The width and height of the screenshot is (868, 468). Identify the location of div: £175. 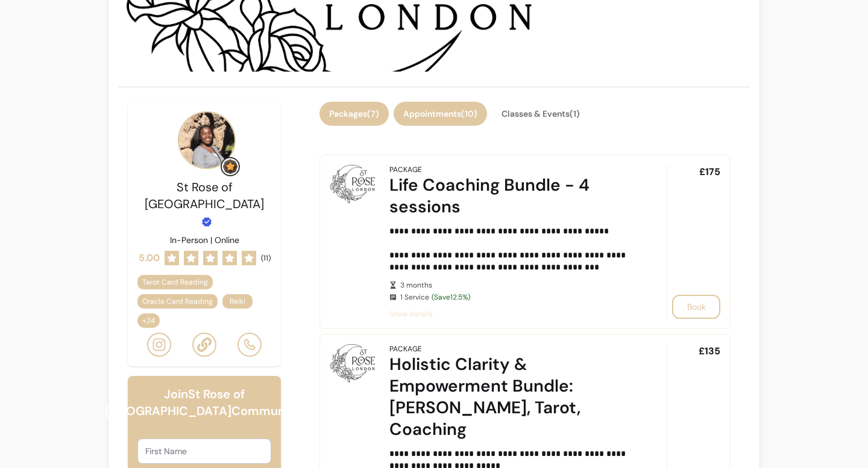
(693, 242).